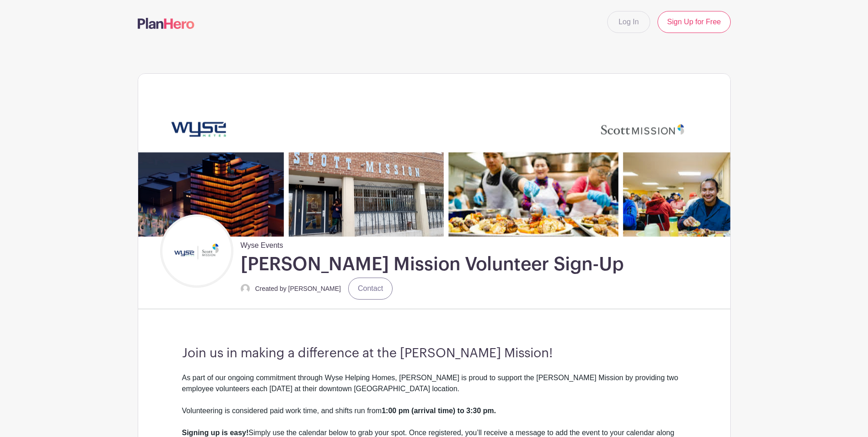 The image size is (868, 437). What do you see at coordinates (339, 421) in the screenshot?
I see `strong: 1:00 pm (arrival time) to 3:30 pm. Signing up is easy!` at bounding box center [339, 421].